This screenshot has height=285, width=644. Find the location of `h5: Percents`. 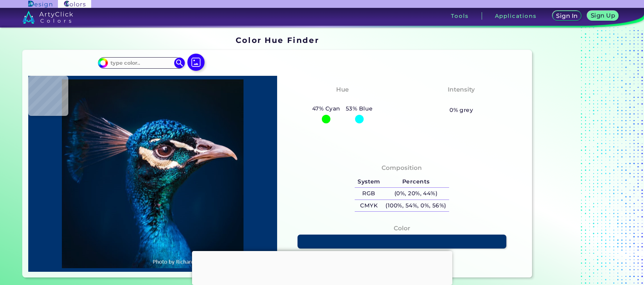

h5: Percents is located at coordinates (416, 182).